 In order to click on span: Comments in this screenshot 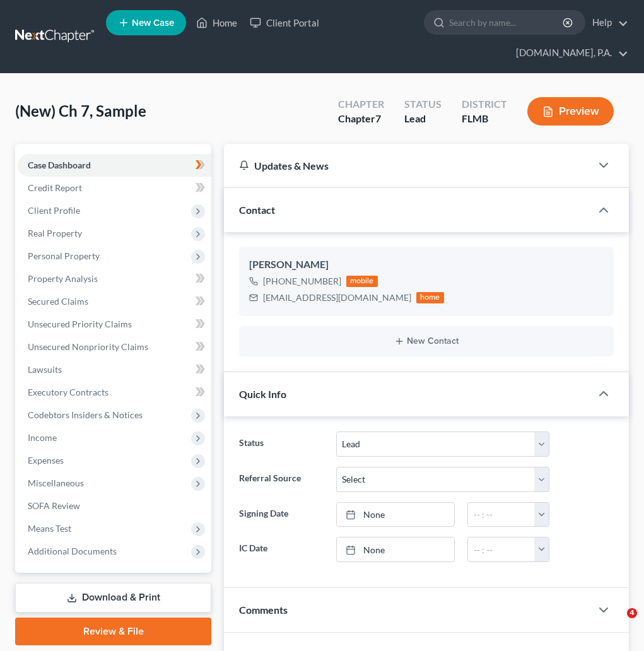, I will do `click(263, 609)`.